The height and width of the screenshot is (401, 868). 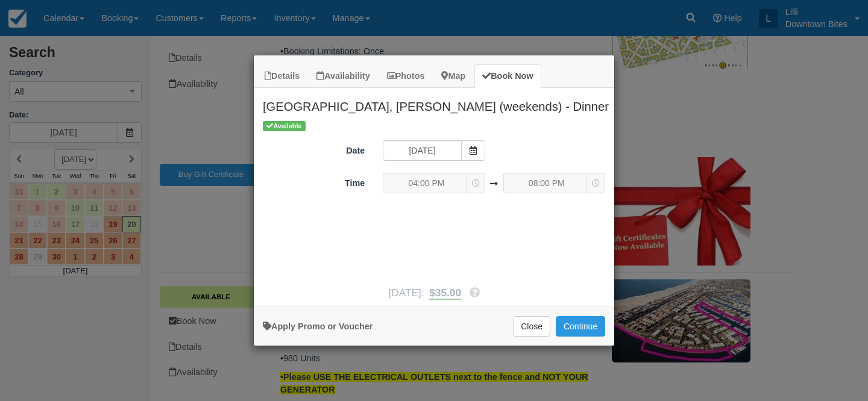 I want to click on a: Availability, so click(x=343, y=76).